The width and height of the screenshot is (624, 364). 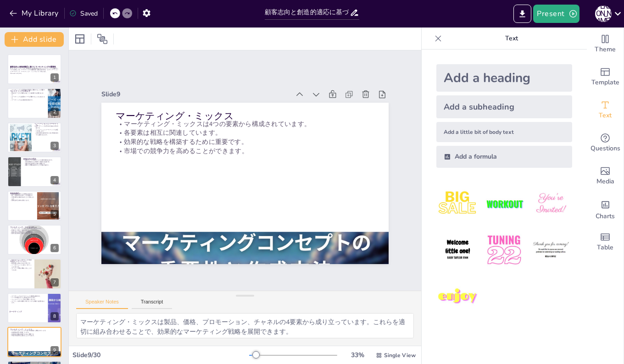 I want to click on div: Add a subheading, so click(x=504, y=107).